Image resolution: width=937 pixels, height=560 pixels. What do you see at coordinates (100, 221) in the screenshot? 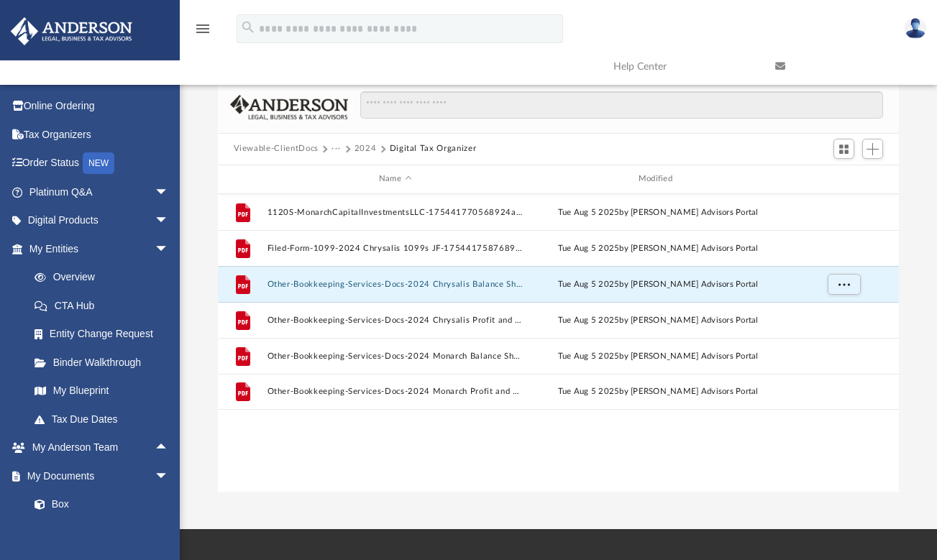
I see `a: Digital Productsarrow_drop_down` at bounding box center [100, 221].